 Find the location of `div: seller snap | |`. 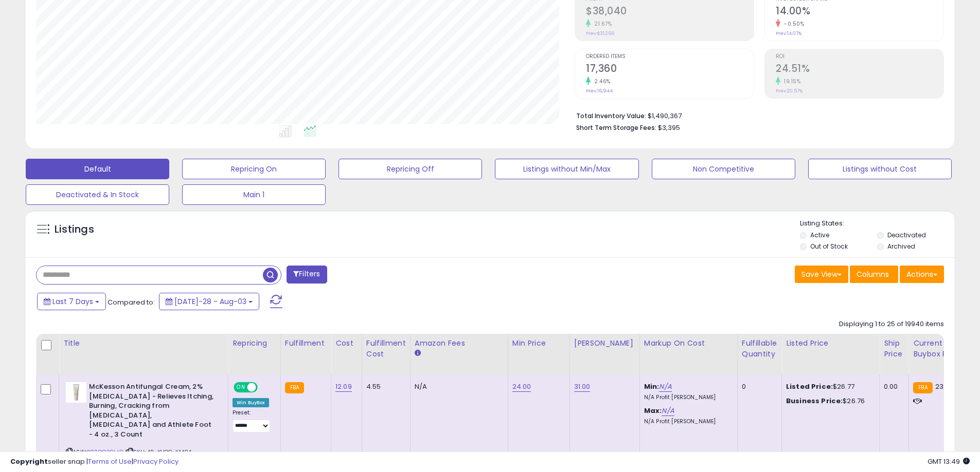

div: seller snap | | is located at coordinates (94, 462).